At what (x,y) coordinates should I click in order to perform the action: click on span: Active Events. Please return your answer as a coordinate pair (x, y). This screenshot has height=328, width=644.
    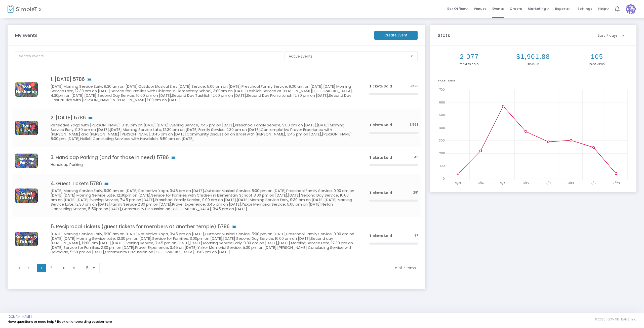
    Looking at the image, I should click on (348, 56).